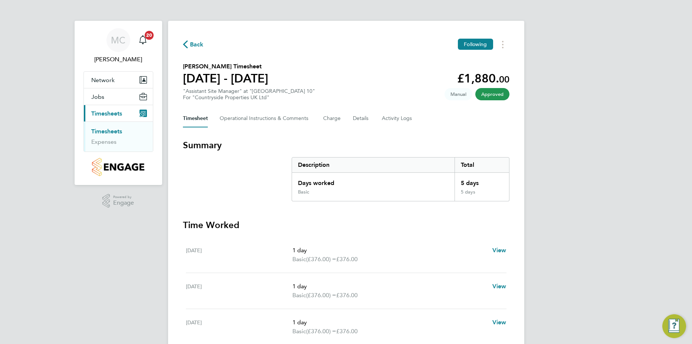  Describe the element at coordinates (118, 103) in the screenshot. I see `nav: Main navigation` at that location.